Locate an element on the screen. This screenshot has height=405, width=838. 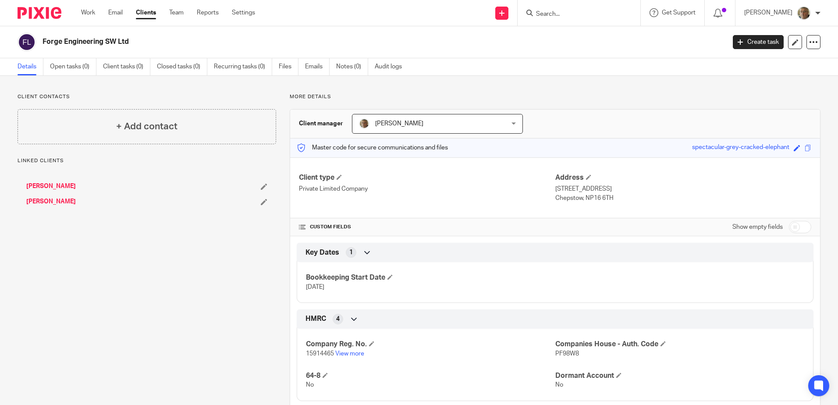
a: Audit logs is located at coordinates (392, 67).